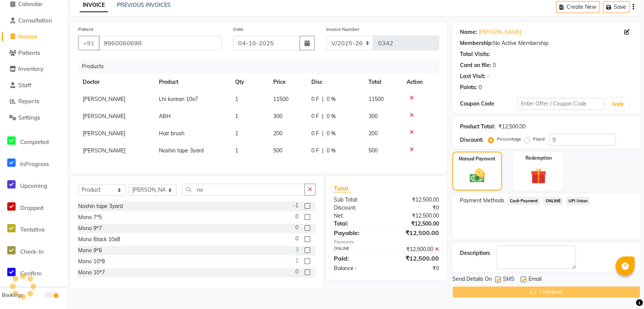  I want to click on div: Noshin tape 3yard, so click(101, 206).